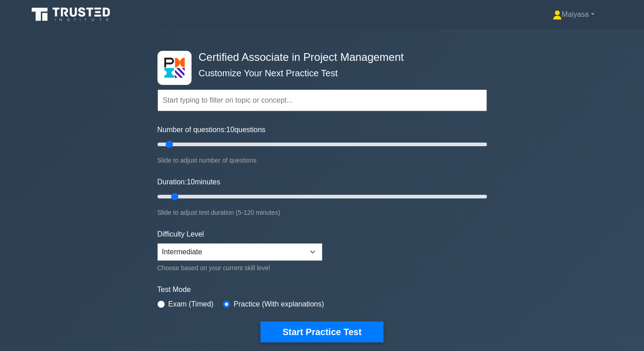  What do you see at coordinates (573, 15) in the screenshot?
I see `a: Maiyasa` at bounding box center [573, 15].